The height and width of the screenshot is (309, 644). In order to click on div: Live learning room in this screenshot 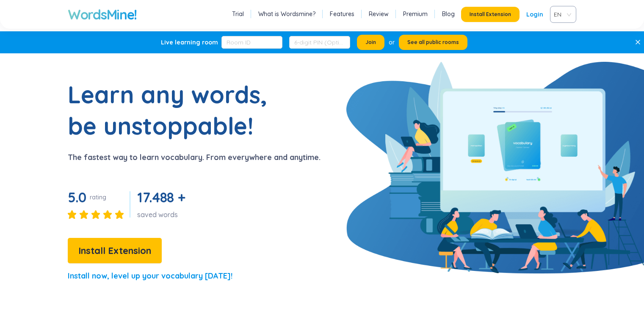, I will do `click(189, 42)`.